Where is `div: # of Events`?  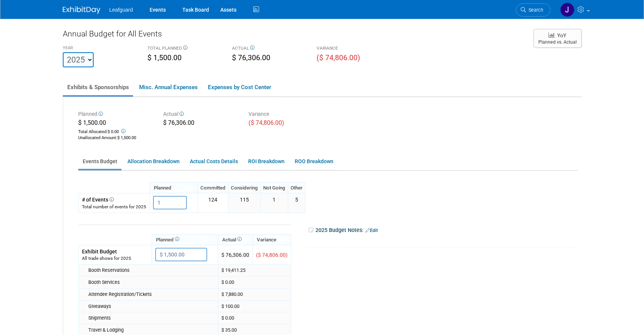 div: # of Events is located at coordinates (114, 199).